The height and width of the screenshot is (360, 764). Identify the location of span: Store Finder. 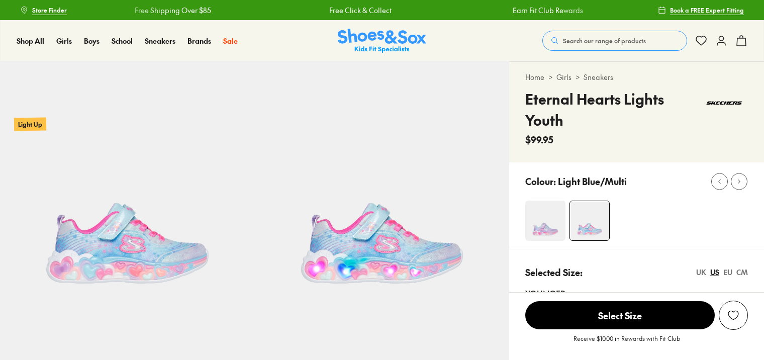
(49, 10).